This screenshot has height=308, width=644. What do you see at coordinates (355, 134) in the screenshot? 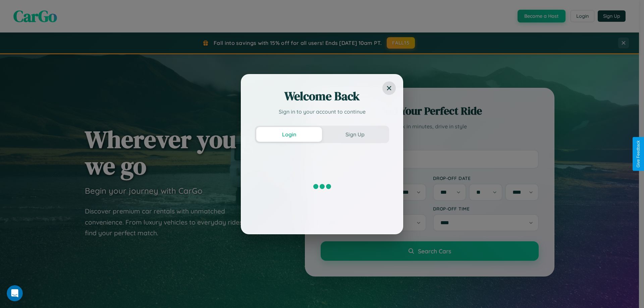
I see `button: Sign Up` at bounding box center [355, 134].